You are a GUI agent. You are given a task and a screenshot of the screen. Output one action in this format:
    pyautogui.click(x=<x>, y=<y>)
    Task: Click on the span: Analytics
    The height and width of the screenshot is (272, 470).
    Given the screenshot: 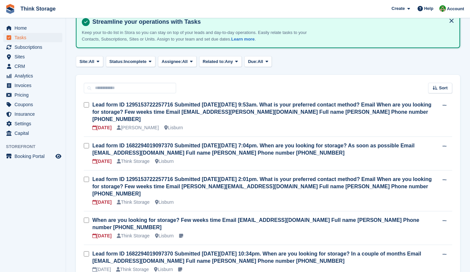 What is the action you would take?
    pyautogui.click(x=34, y=76)
    